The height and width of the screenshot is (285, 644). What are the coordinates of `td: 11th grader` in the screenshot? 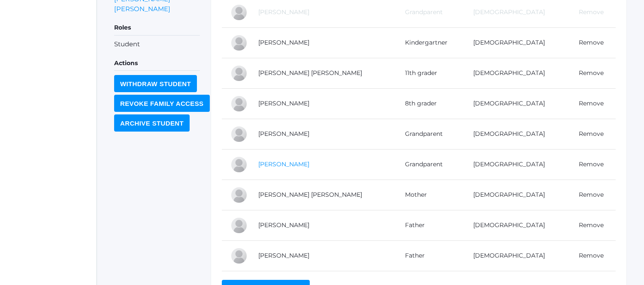 It's located at (430, 73).